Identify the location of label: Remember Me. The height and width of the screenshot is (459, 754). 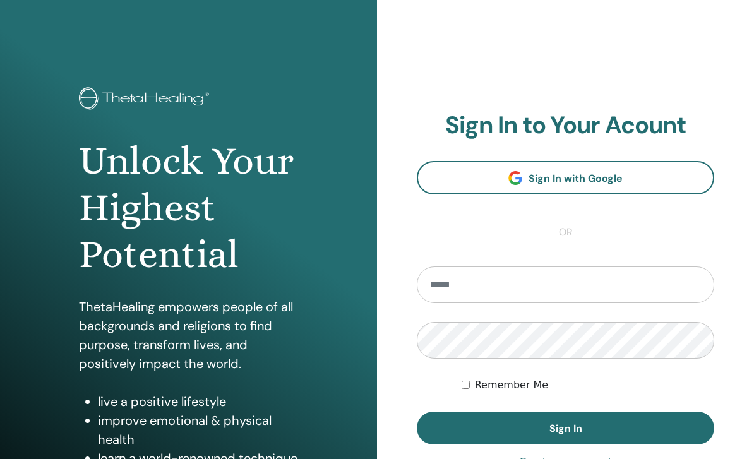
(512, 385).